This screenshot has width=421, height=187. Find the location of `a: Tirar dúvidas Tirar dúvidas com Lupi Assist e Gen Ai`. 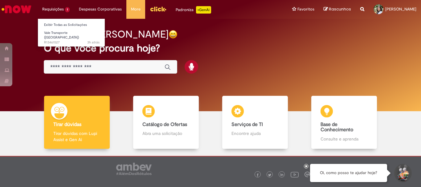

a: Tirar dúvidas Tirar dúvidas com Lupi Assist e Gen Ai is located at coordinates (77, 122).